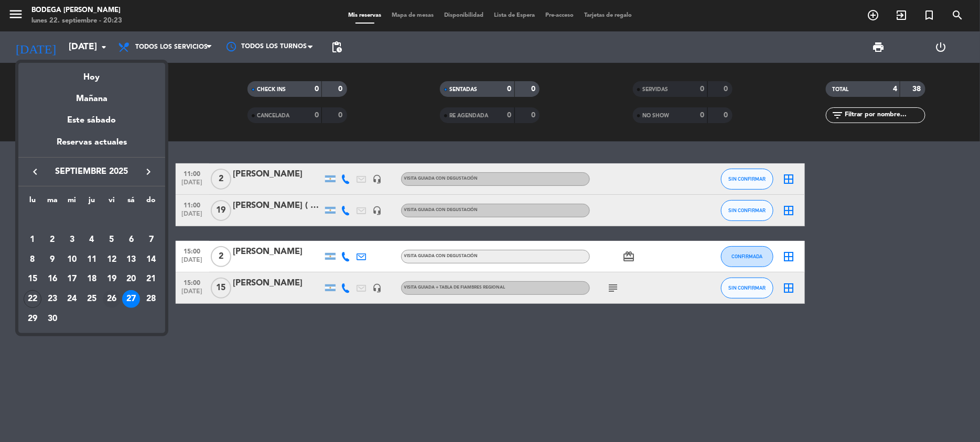 This screenshot has height=442, width=980. I want to click on div: Este sábado, so click(92, 120).